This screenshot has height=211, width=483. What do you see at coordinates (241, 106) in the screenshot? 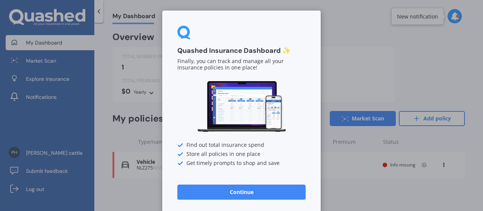
I see `img: Dashboard` at bounding box center [241, 106].